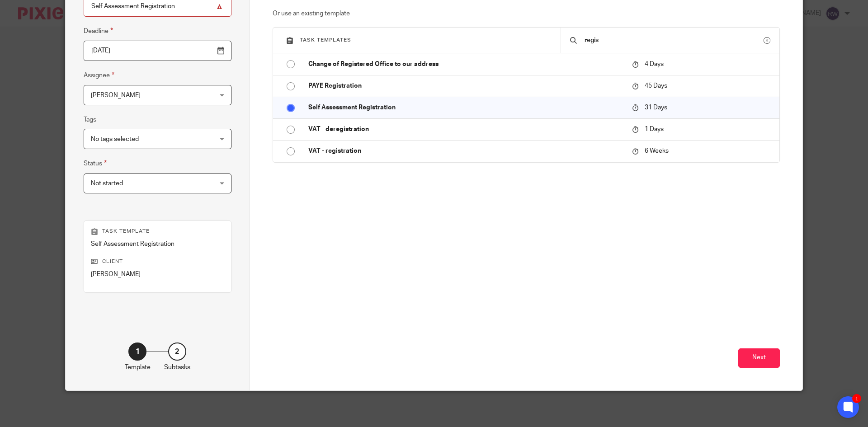 This screenshot has height=427, width=868. Describe the element at coordinates (466, 129) in the screenshot. I see `p: VAT - deregistration` at that location.